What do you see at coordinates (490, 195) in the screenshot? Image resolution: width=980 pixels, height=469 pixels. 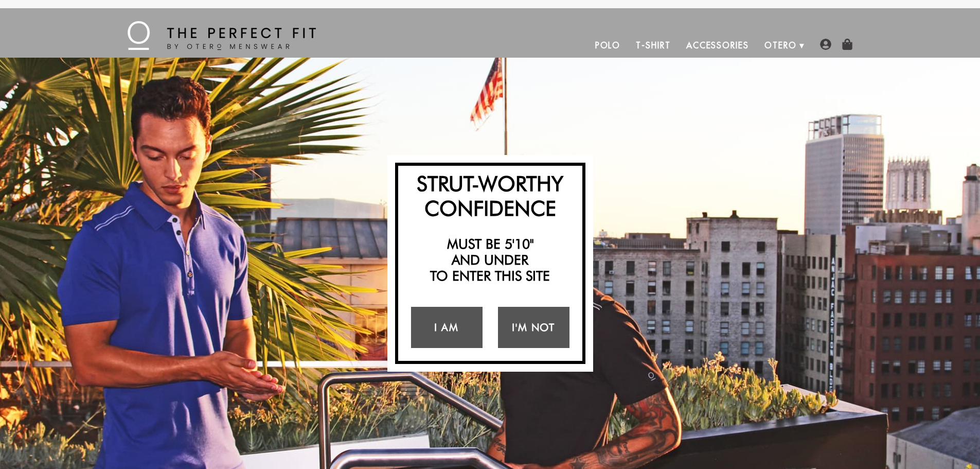 I see `h2: Strut-Worthy Confidence` at bounding box center [490, 195].